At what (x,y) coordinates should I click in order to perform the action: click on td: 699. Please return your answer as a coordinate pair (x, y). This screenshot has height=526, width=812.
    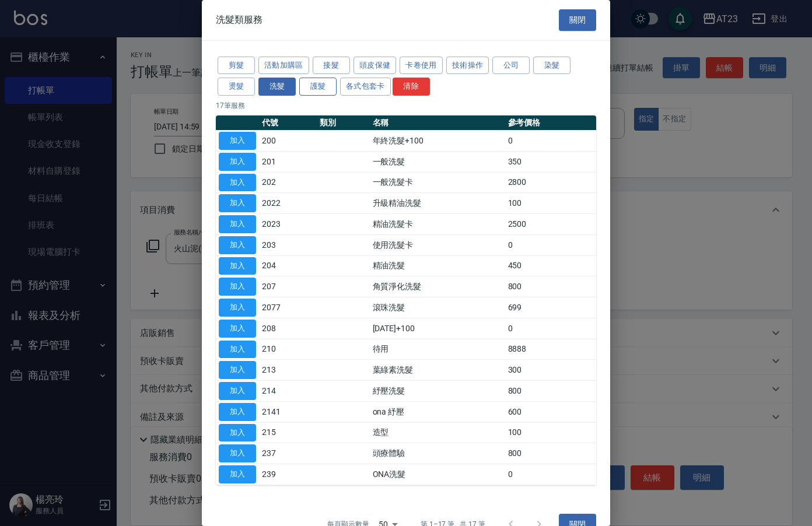
    Looking at the image, I should click on (550, 308).